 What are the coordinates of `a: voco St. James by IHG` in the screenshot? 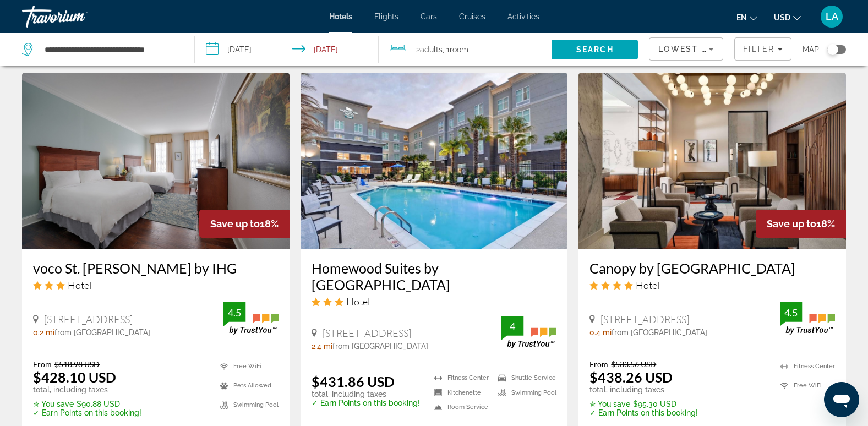 It's located at (156, 161).